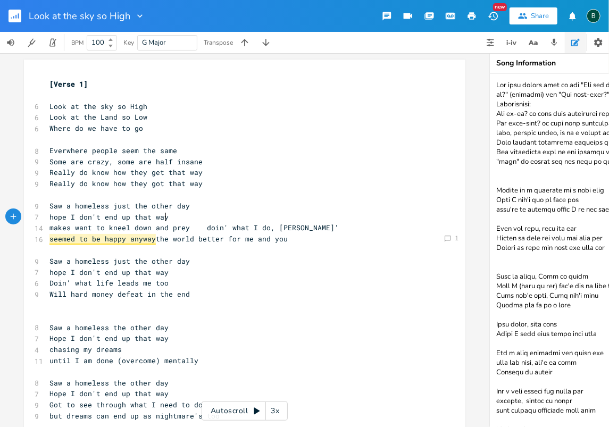 This screenshot has width=609, height=427. Describe the element at coordinates (154, 43) in the screenshot. I see `span: G Major` at that location.